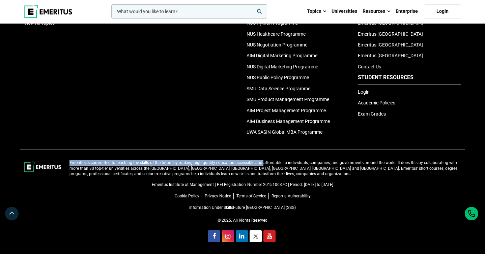 The height and width of the screenshot is (254, 485). What do you see at coordinates (228, 236) in the screenshot?
I see `a: instagram` at bounding box center [228, 236].